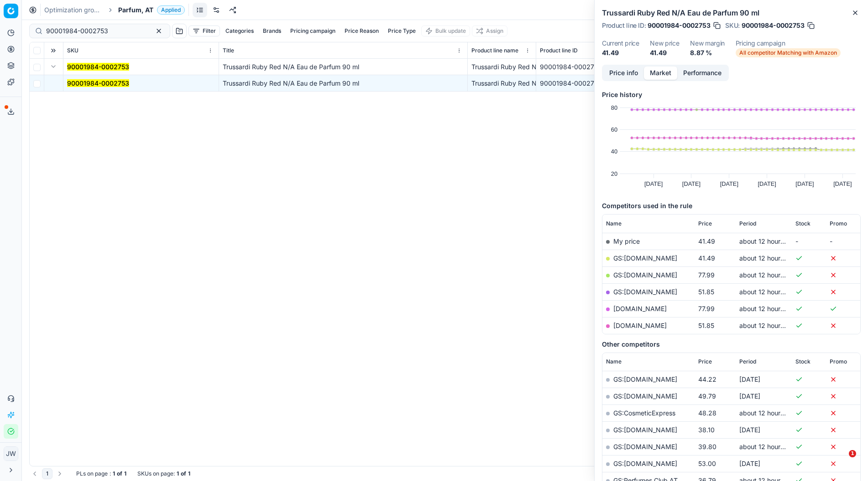  What do you see at coordinates (59, 474) in the screenshot?
I see `button: Go to next page` at bounding box center [59, 474].